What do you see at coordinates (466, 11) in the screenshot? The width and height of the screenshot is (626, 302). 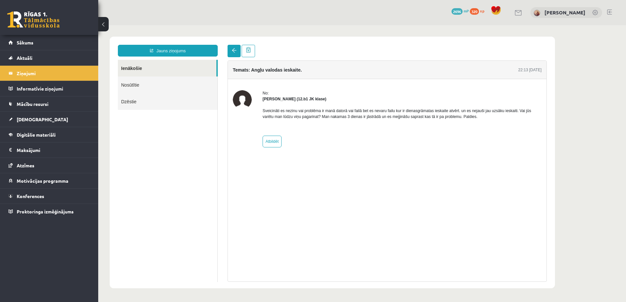 I see `span: mP` at bounding box center [466, 11].